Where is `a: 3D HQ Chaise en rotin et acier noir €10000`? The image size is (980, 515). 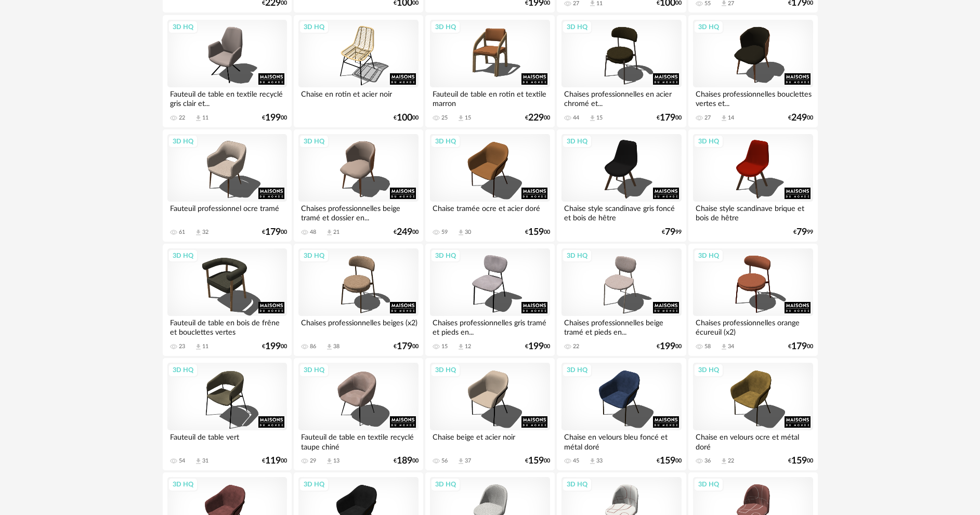 a: 3D HQ Chaise en rotin et acier noir €10000 is located at coordinates (358, 71).